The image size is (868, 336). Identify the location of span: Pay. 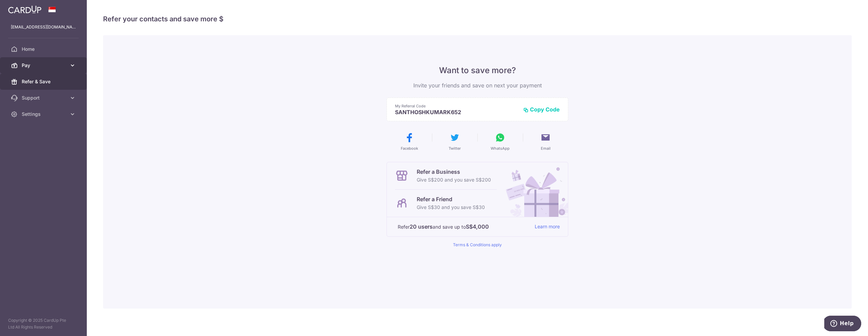
(44, 65).